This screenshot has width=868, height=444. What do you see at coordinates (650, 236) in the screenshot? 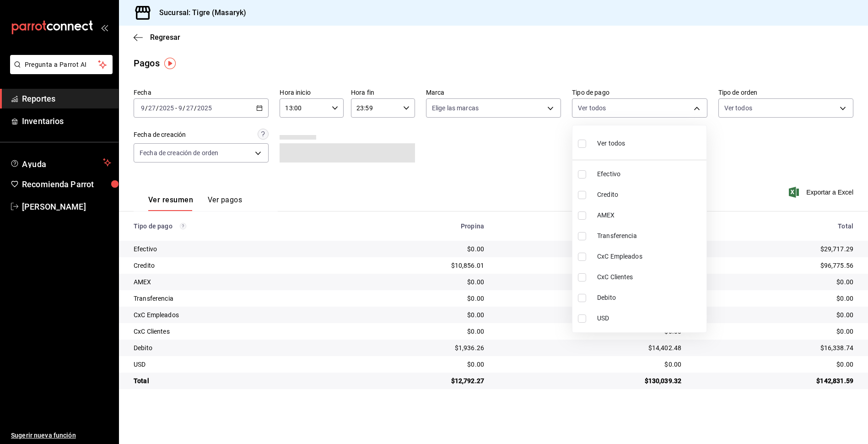
I see `span: Transferencia` at bounding box center [650, 236].